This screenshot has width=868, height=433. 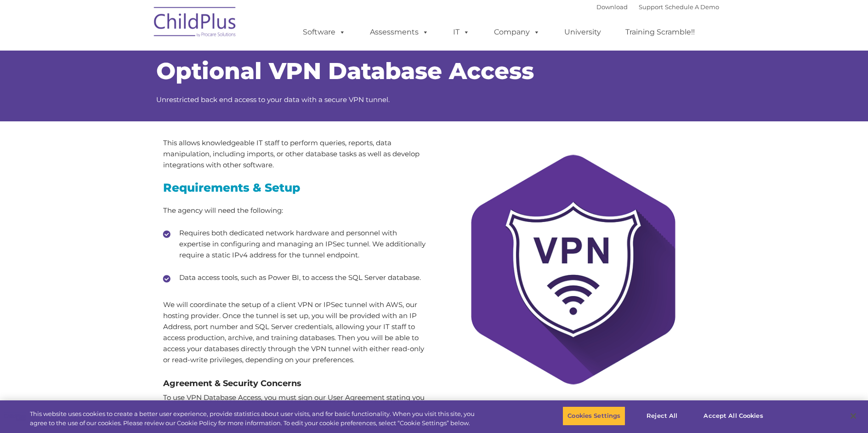 I want to click on a: Software, so click(x=324, y=32).